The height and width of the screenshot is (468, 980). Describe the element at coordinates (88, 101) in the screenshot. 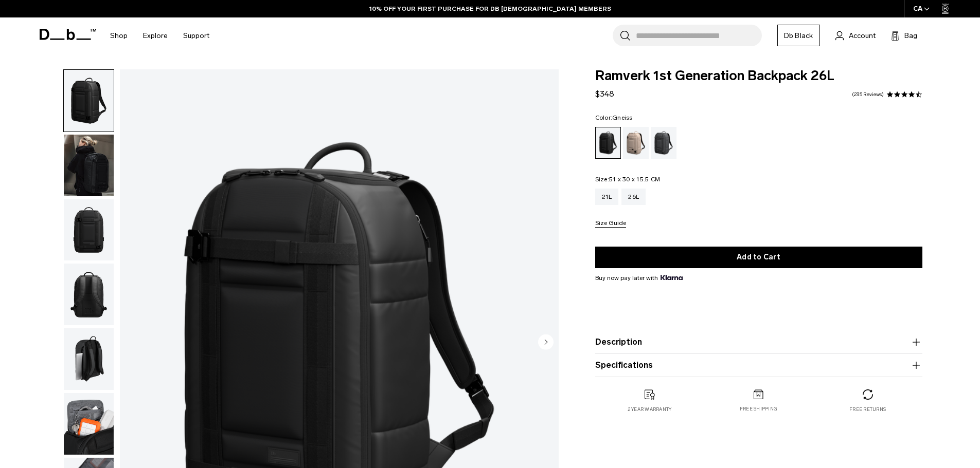

I see `button: TheRamverk26LBackpack_999236a5-fe31-406c-8d87-6661b80fc6dd.png` at that location.